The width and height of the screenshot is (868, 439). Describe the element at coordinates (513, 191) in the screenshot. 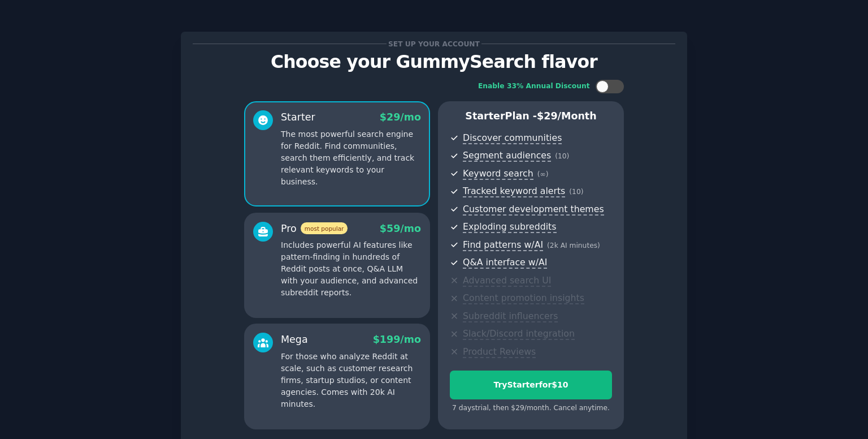

I see `span: Tracked keyword alerts` at that location.